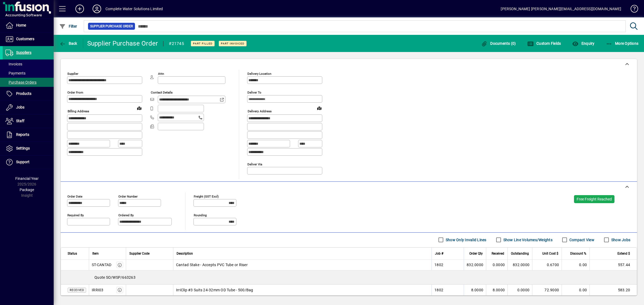 The height and width of the screenshot is (305, 644). Describe the element at coordinates (69, 43) in the screenshot. I see `app-page-header-button: Back` at that location.